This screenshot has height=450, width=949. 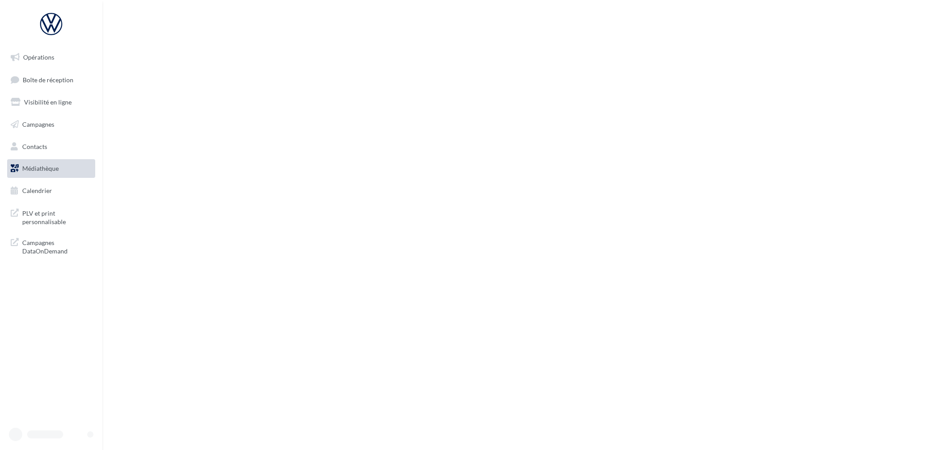 What do you see at coordinates (51, 147) in the screenshot?
I see `a: Contacts` at bounding box center [51, 147].